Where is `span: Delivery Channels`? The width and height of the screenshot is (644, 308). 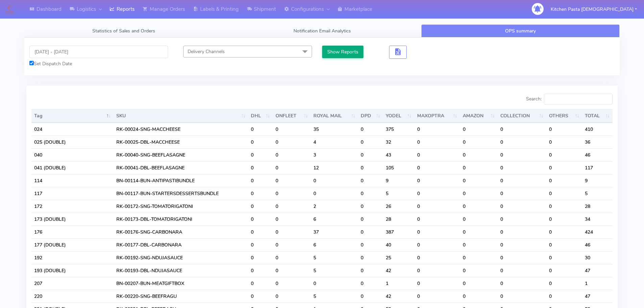
span: Delivery Channels is located at coordinates (206, 51).